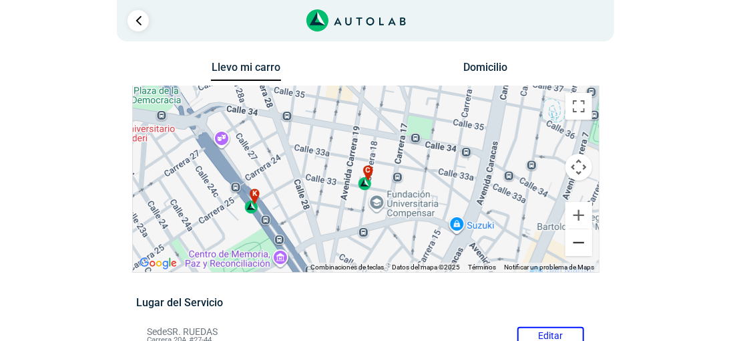 The image size is (731, 341). Describe the element at coordinates (348, 267) in the screenshot. I see `button: Combinaciones de teclas` at that location.